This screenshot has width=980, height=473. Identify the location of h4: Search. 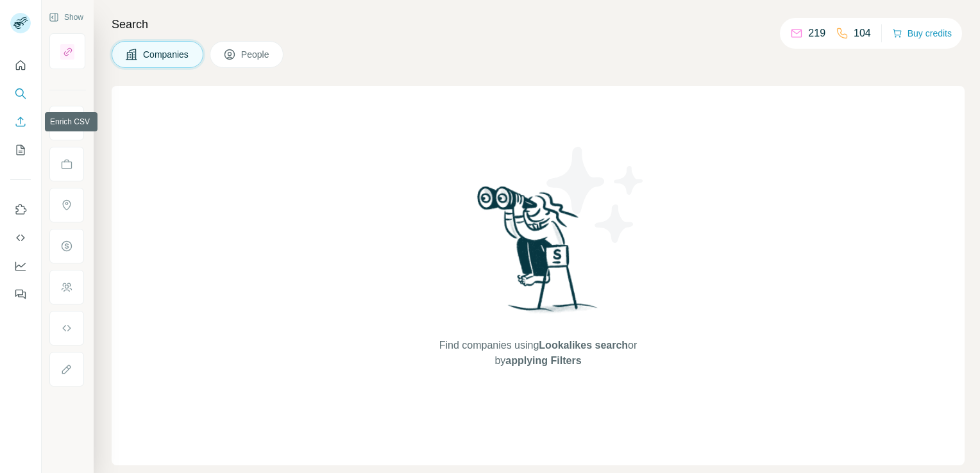
(538, 24).